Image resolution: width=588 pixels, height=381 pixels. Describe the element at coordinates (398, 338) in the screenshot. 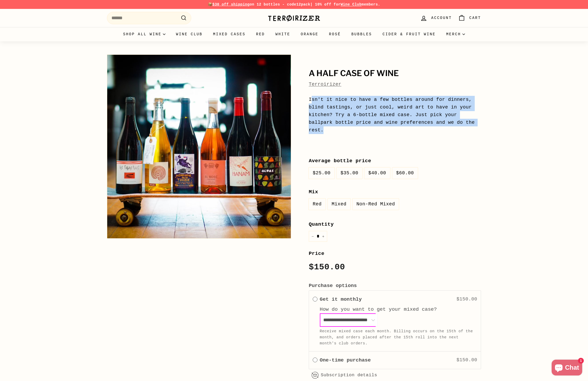

I see `div: Receive mixed case each month. Billing occurs on the 15th of the month, and orders placed after t...` at that location.